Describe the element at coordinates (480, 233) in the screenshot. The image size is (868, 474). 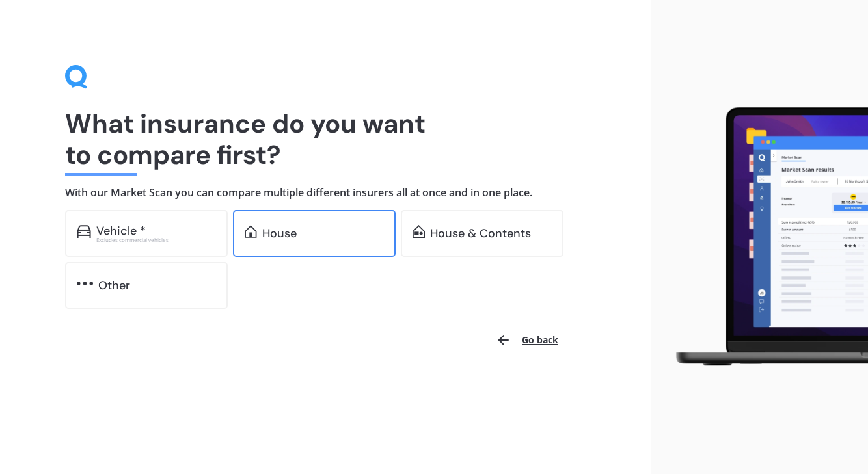
I see `div: House & Contents` at that location.